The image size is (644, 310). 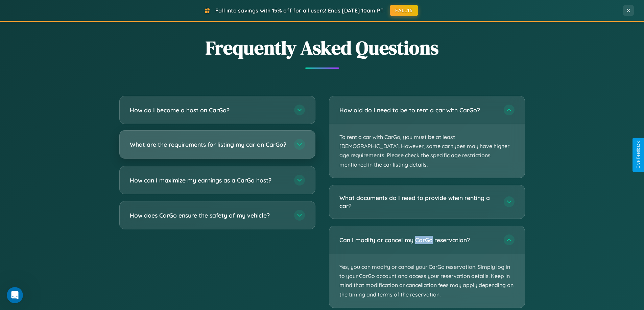 What do you see at coordinates (418, 240) in the screenshot?
I see `h3: Can I modify or cancel my CarGo reservation?` at bounding box center [418, 240].